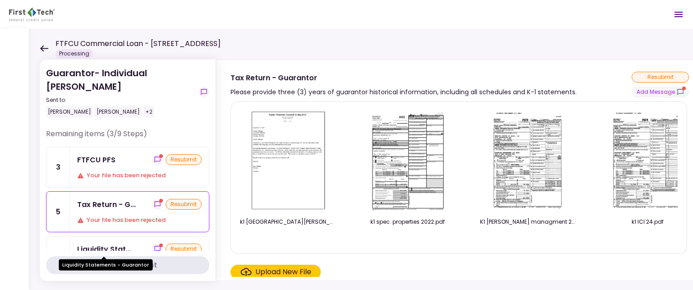 This screenshot has width=693, height=290. I want to click on div: Remaining items (3/9 Steps), so click(128, 138).